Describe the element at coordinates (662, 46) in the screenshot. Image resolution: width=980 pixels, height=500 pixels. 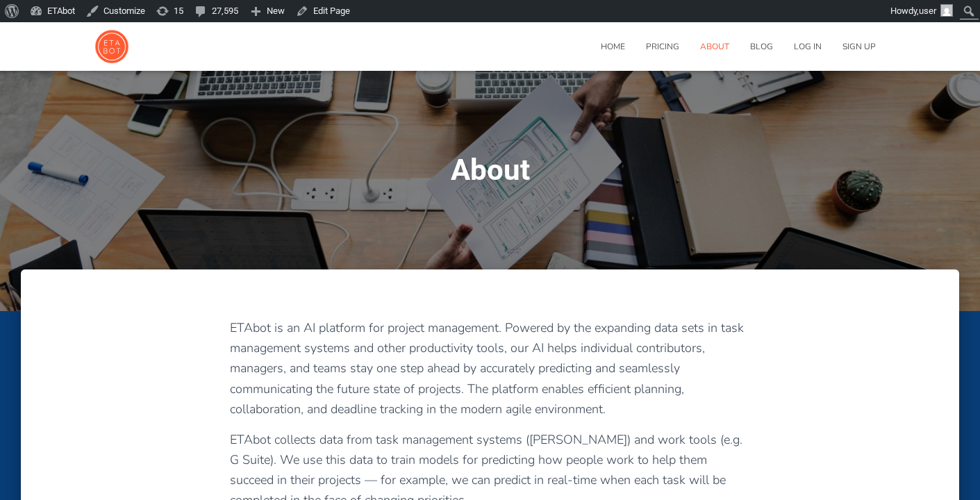
I see `a: Pricing` at that location.